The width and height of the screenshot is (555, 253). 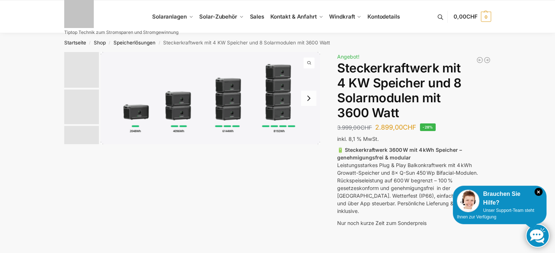 What do you see at coordinates (358, 139) in the screenshot?
I see `span: inkl. 8,1 % MwSt.` at bounding box center [358, 139].